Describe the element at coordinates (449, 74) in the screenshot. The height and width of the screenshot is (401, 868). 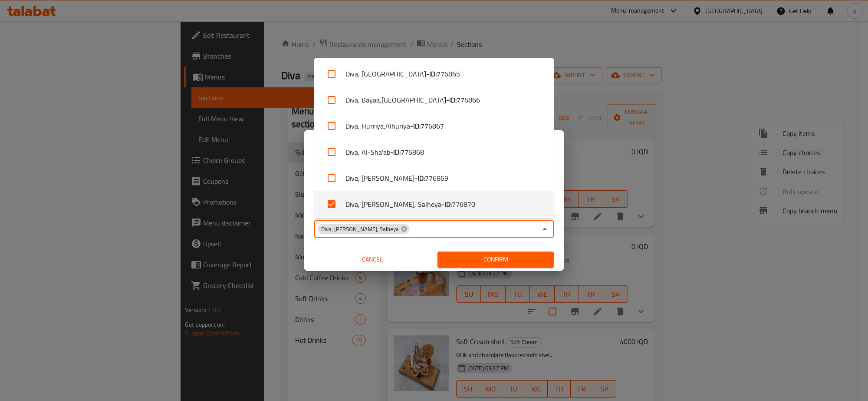
I see `span: 776865` at that location.